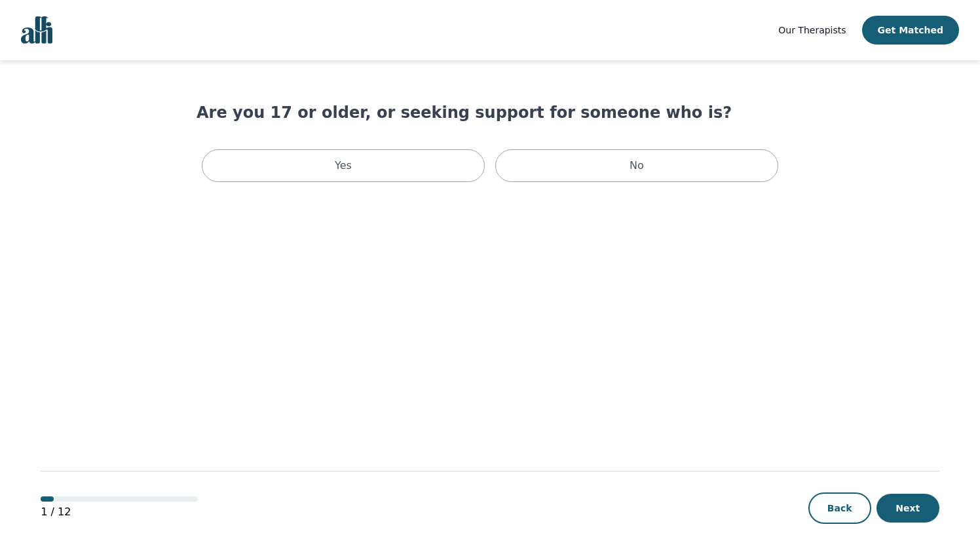  What do you see at coordinates (343, 166) in the screenshot?
I see `p: Yes` at bounding box center [343, 166].